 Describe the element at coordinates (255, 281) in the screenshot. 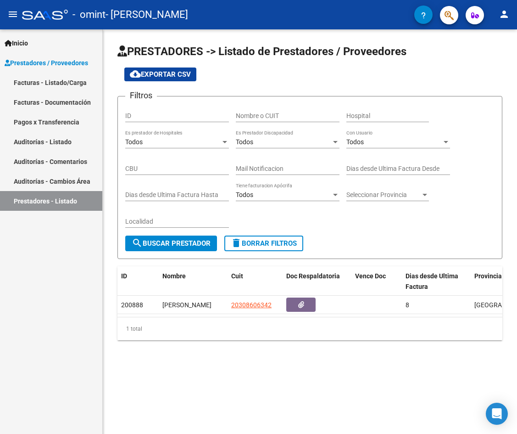

I see `datatable-header-cell: Cuit` at that location.